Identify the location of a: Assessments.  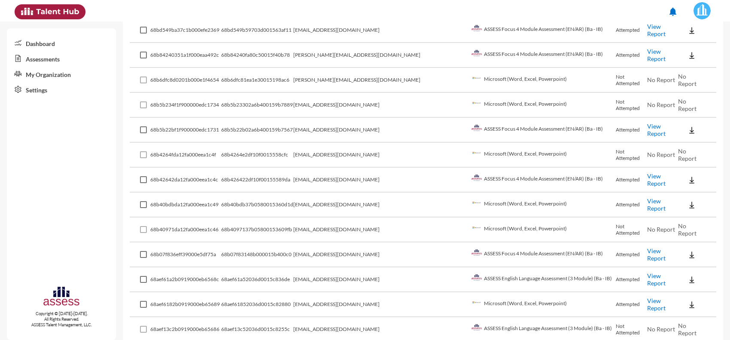
(61, 58).